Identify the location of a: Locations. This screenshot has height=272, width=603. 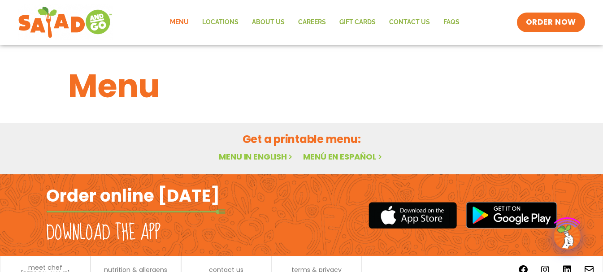
(220, 22).